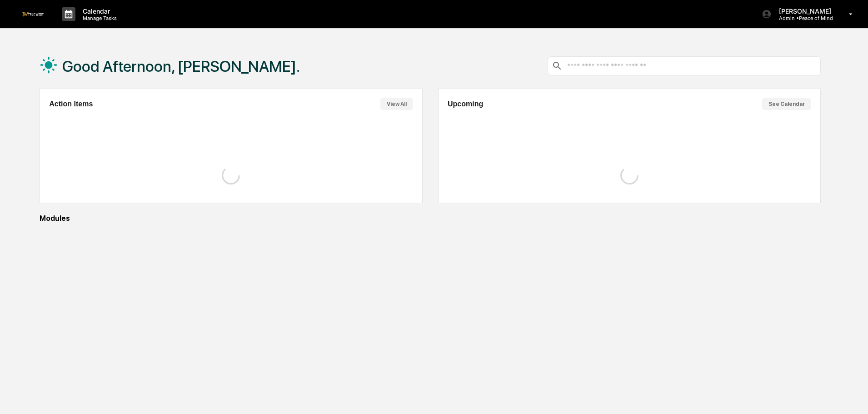 The image size is (868, 414). Describe the element at coordinates (98, 11) in the screenshot. I see `p: Calendar` at that location.